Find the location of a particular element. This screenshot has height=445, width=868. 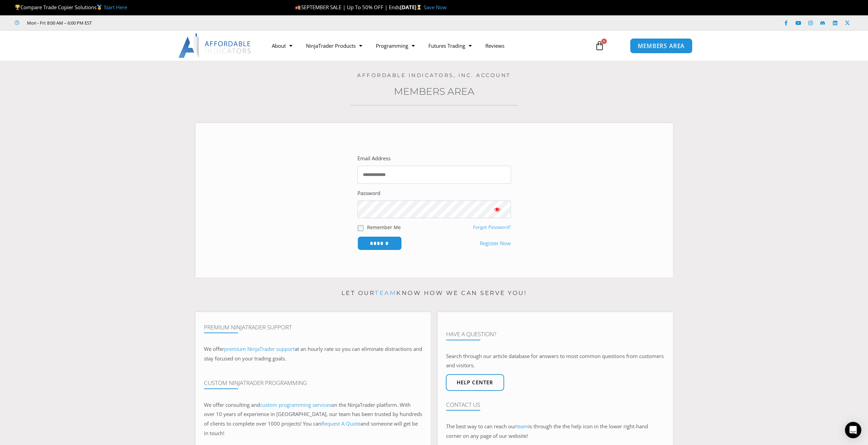

a: Members Area is located at coordinates (434, 92).